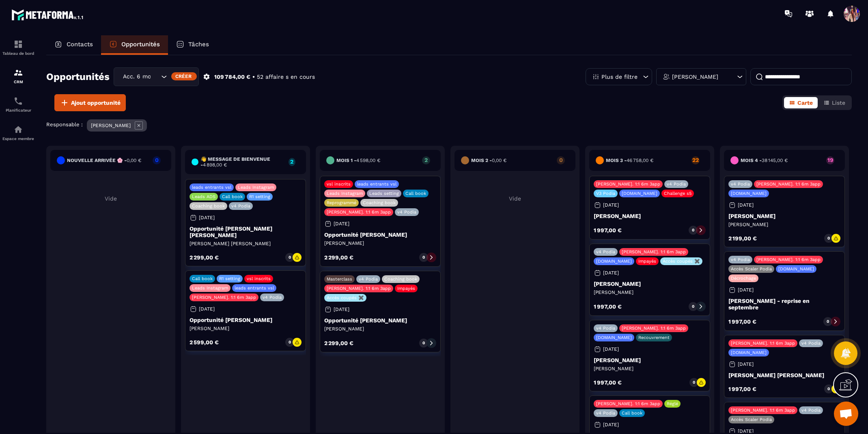  What do you see at coordinates (515, 199) in the screenshot?
I see `p: Vide` at bounding box center [515, 199].